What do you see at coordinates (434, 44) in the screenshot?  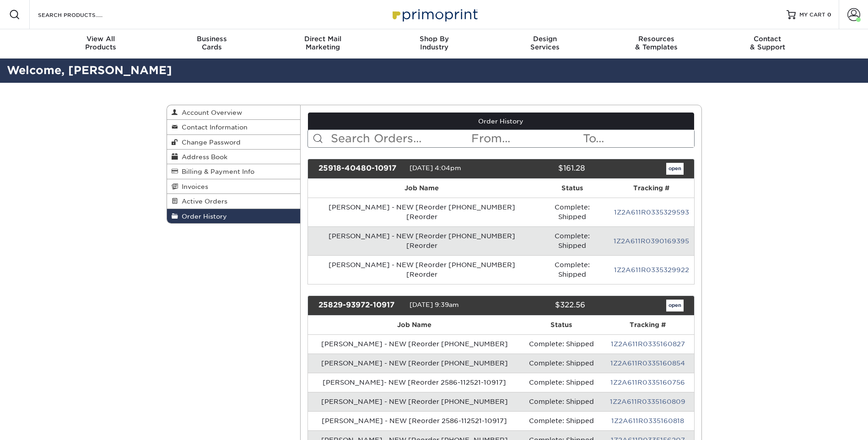 I see `a: Shop ByIndustry` at bounding box center [434, 44].